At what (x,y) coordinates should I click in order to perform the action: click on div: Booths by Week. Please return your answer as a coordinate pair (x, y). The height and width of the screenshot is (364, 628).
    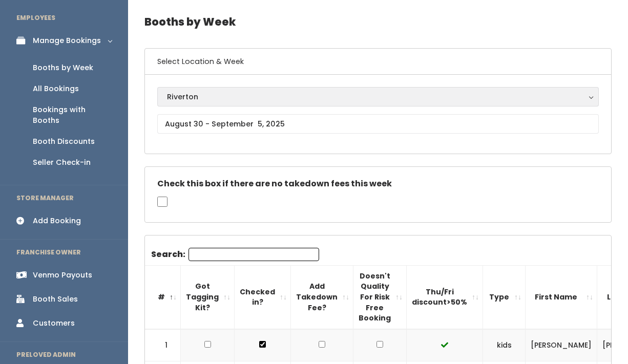
    Looking at the image, I should click on (63, 67).